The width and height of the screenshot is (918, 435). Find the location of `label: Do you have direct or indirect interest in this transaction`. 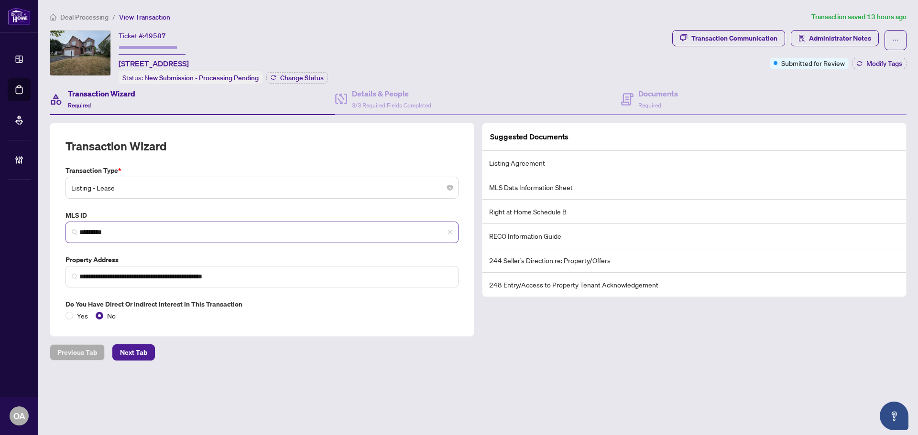

label: Do you have direct or indirect interest in this transaction is located at coordinates (262, 305).